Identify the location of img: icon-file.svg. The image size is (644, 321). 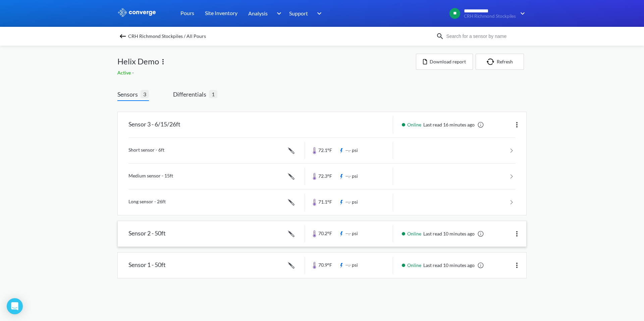
(425, 62).